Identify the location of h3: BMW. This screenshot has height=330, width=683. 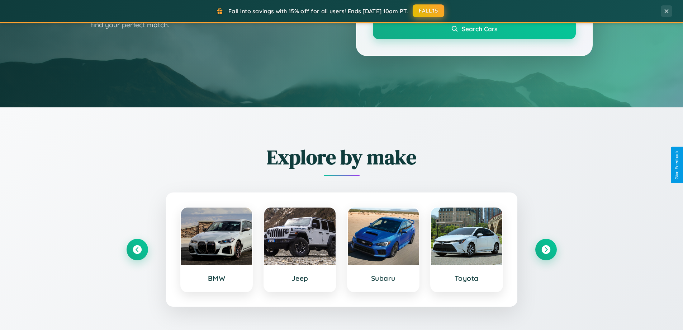
(217, 278).